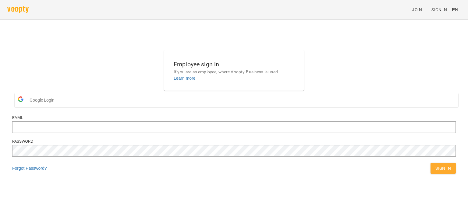 The image size is (468, 198). What do you see at coordinates (44, 100) in the screenshot?
I see `span: Google Login` at bounding box center [44, 100].